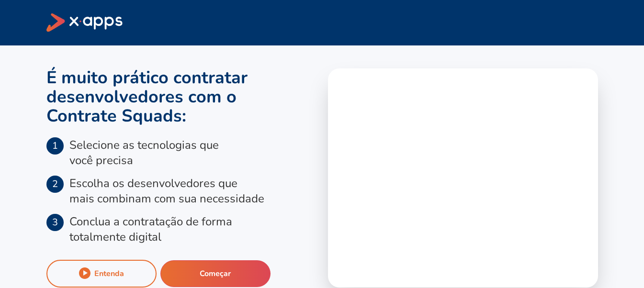  Describe the element at coordinates (55, 222) in the screenshot. I see `span: 3` at that location.